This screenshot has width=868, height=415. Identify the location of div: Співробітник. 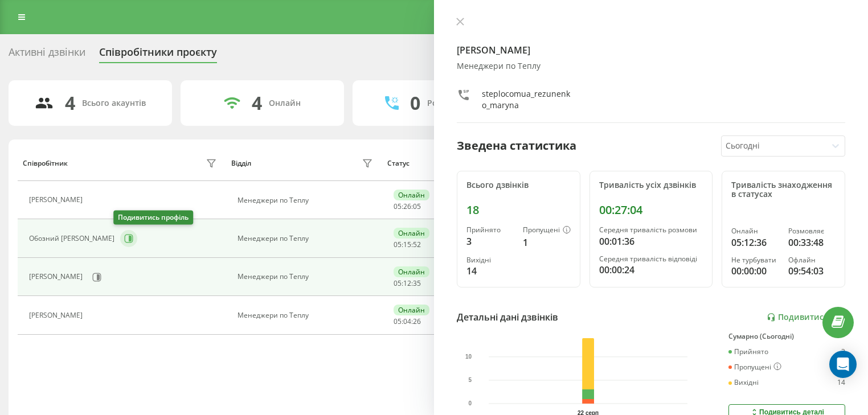
(45, 163).